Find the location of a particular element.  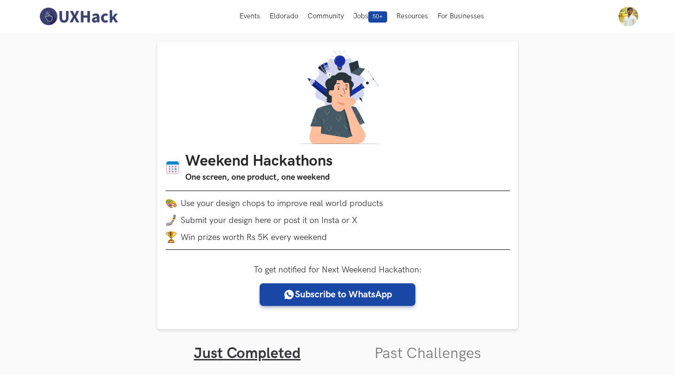

span: 50+ is located at coordinates (378, 17).